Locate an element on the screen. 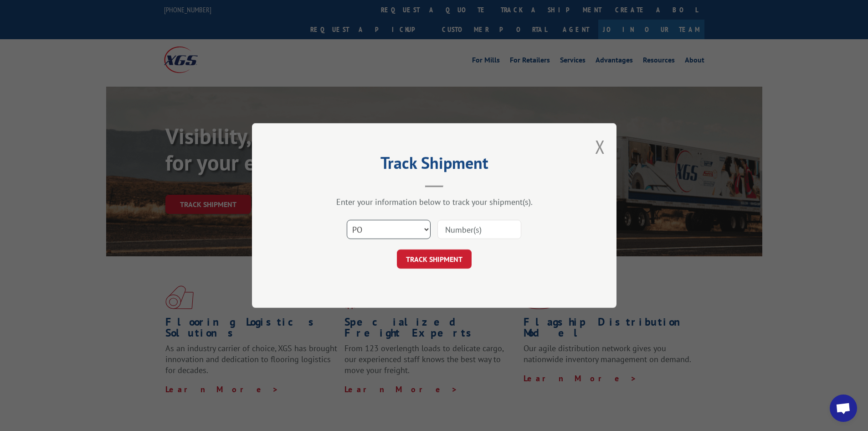 This screenshot has width=868, height=431. button: TRACK SHIPMENT is located at coordinates (435, 259).